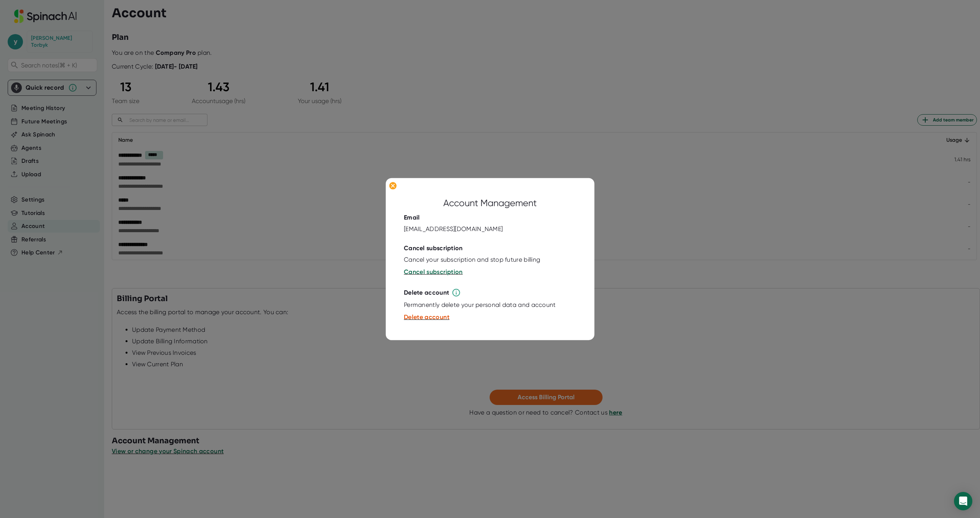 This screenshot has width=980, height=518. Describe the element at coordinates (480, 305) in the screenshot. I see `div: Permanently delete your personal data and account` at that location.